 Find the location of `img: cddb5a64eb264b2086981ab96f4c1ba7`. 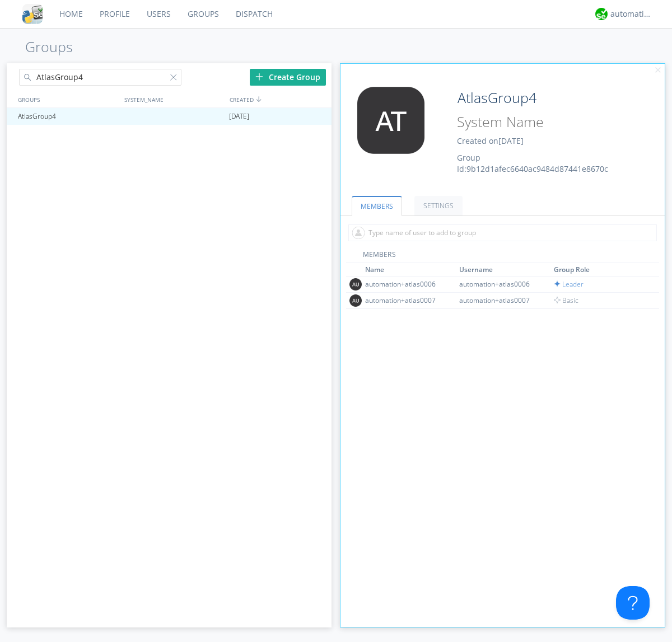

img: cddb5a64eb264b2086981ab96f4c1ba7 is located at coordinates (32, 14).